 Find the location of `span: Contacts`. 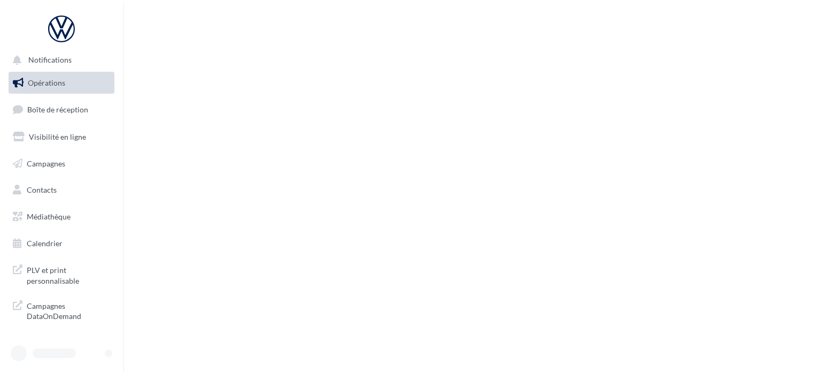

span: Contacts is located at coordinates (42, 189).